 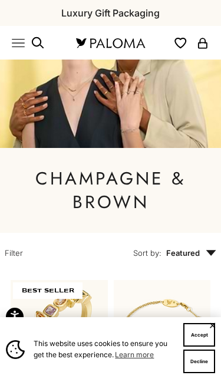 I want to click on a: #YellowGold #RoseGold #WhiteGold, so click(x=162, y=328).